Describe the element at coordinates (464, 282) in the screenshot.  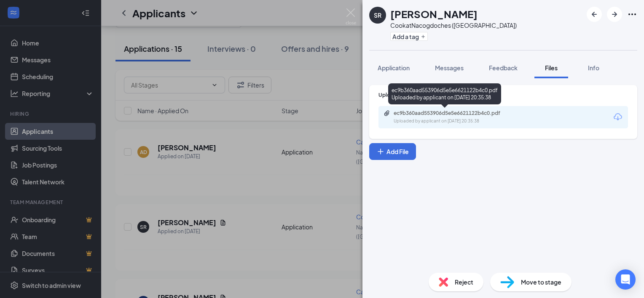
I see `span: Reject` at that location.